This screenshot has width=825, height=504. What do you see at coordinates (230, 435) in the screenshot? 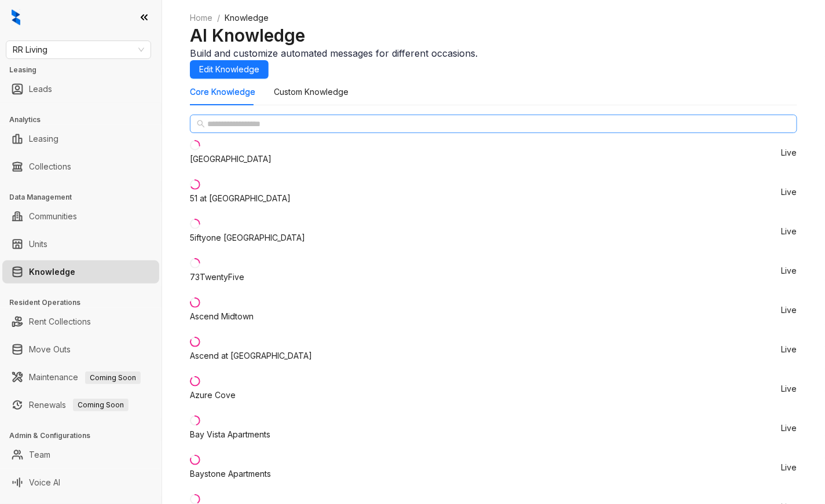
I see `div: Bay Vista Apartments` at bounding box center [230, 435].